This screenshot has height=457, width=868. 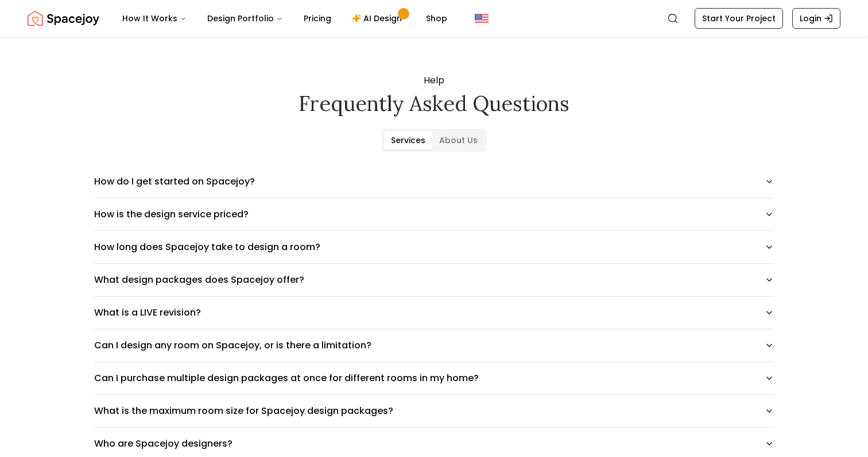 What do you see at coordinates (434, 103) in the screenshot?
I see `h2: Frequently asked questions` at bounding box center [434, 103].